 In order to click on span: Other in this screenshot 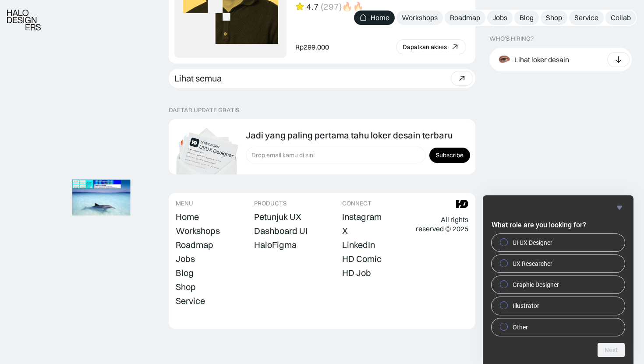, I will do `click(520, 327)`.